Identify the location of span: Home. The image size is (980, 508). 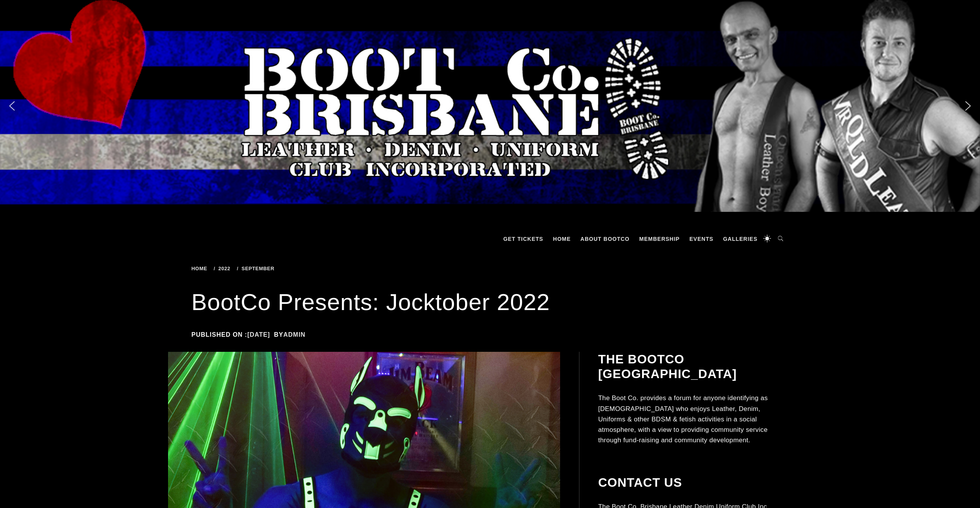
(201, 268).